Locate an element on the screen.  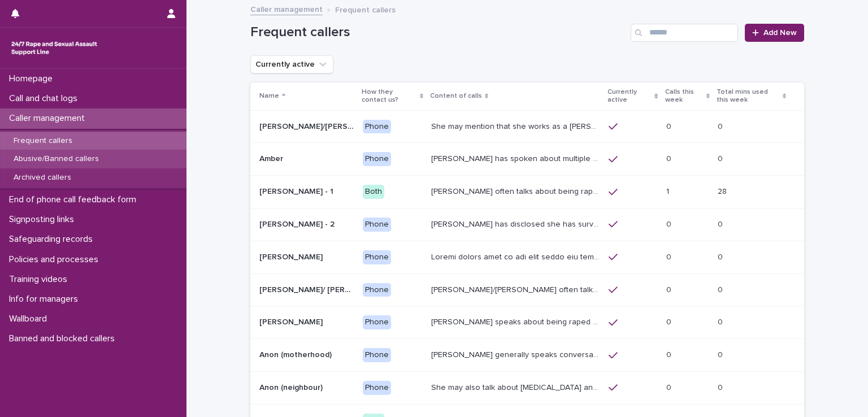
img: rhQMoQhaT3yELyF149Cw is located at coordinates (54, 48).